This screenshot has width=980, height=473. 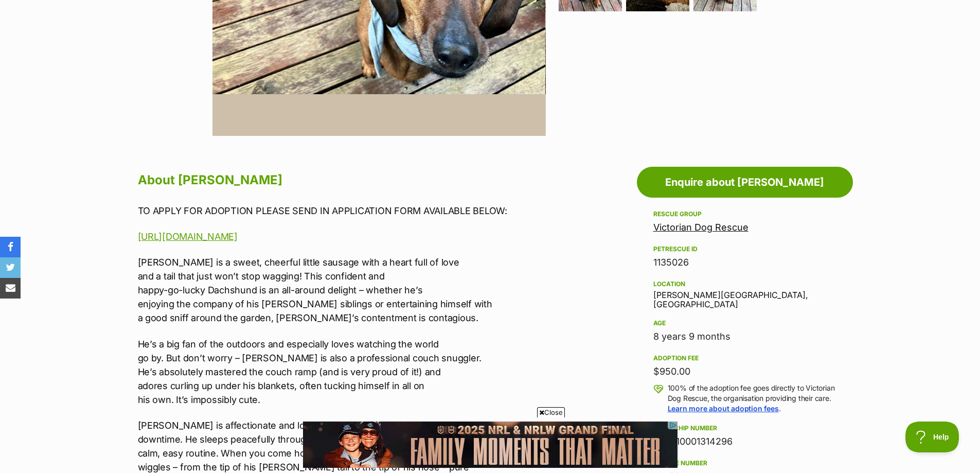 What do you see at coordinates (745, 372) in the screenshot?
I see `div: $950.00` at bounding box center [745, 372].